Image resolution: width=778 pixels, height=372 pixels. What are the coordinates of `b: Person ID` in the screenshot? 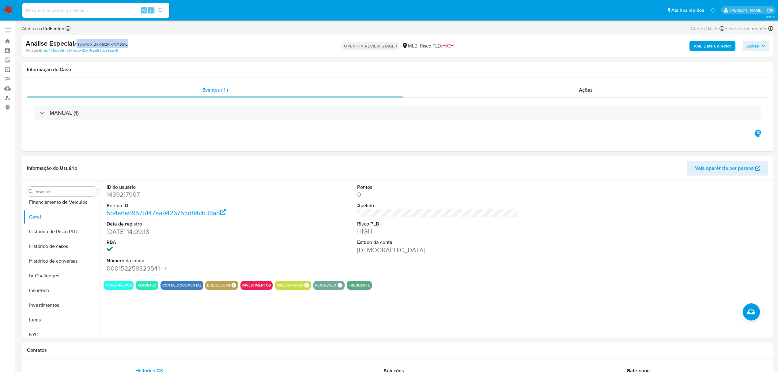 It's located at (34, 51).